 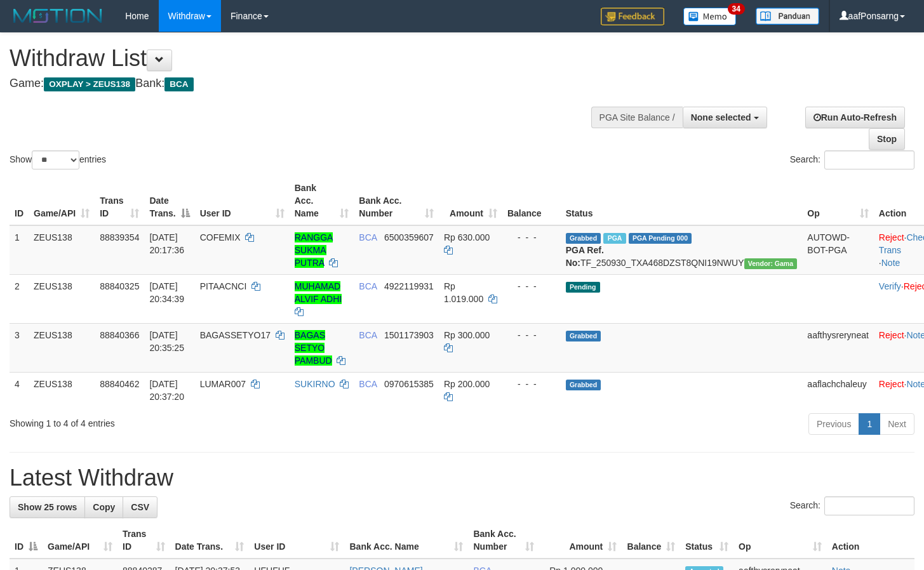 What do you see at coordinates (18, 251) in the screenshot?
I see `td: 1` at bounding box center [18, 251].